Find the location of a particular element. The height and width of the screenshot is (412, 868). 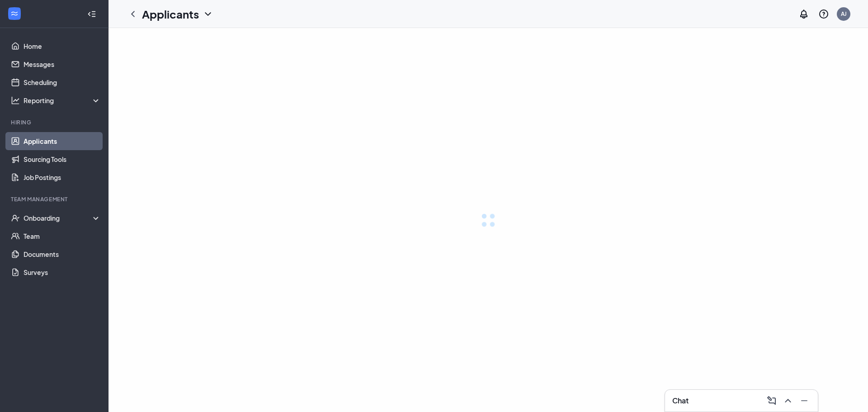

svg: Notifications is located at coordinates (804, 14).